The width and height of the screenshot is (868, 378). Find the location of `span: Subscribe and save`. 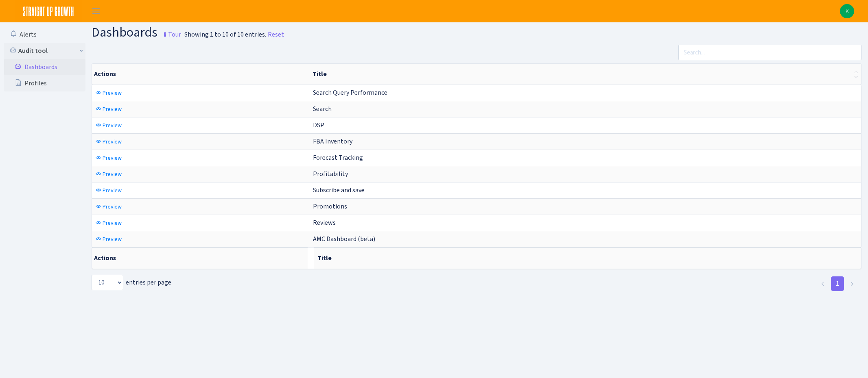

span: Subscribe and save is located at coordinates (339, 190).